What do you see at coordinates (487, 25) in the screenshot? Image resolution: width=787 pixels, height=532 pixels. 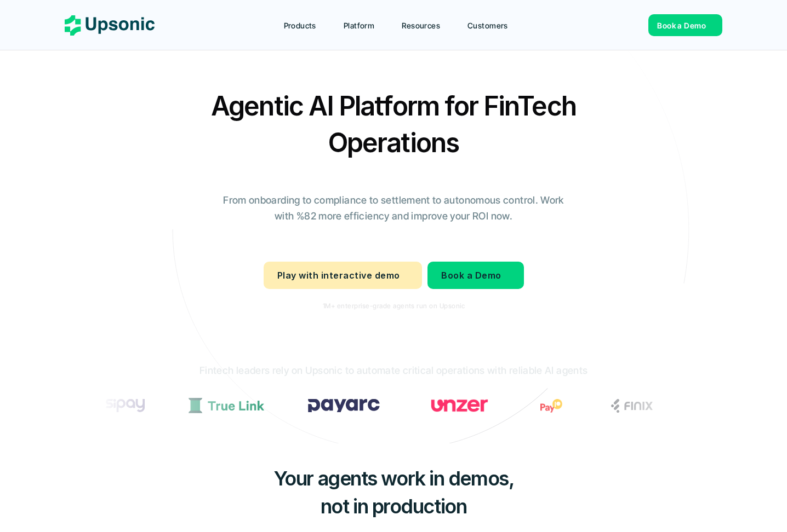 I see `p: Customers` at bounding box center [487, 25].